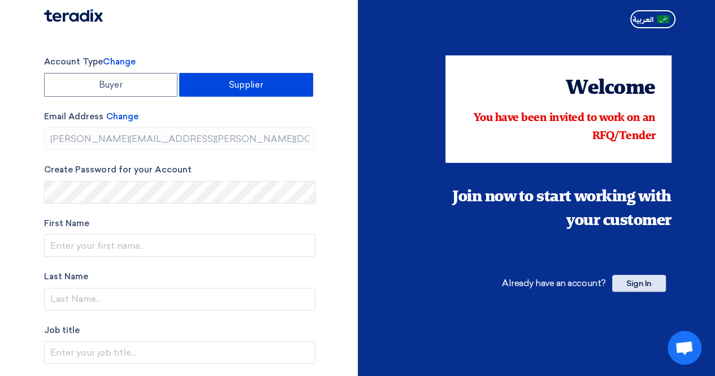 This screenshot has height=376, width=715. What do you see at coordinates (180, 223) in the screenshot?
I see `label: First Name` at bounding box center [180, 223].